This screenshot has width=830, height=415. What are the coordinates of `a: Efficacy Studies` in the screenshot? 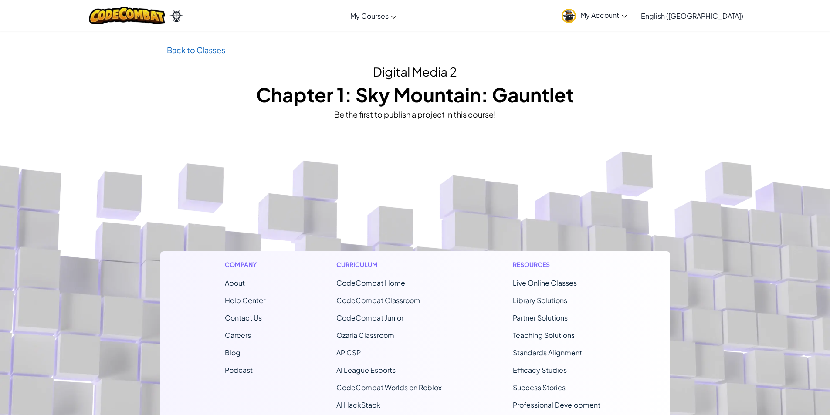 It's located at (540, 370).